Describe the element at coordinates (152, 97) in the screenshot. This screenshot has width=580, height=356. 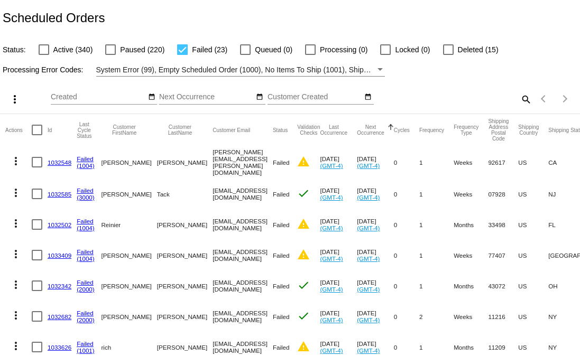
I see `mat-icon: date_range` at that location.